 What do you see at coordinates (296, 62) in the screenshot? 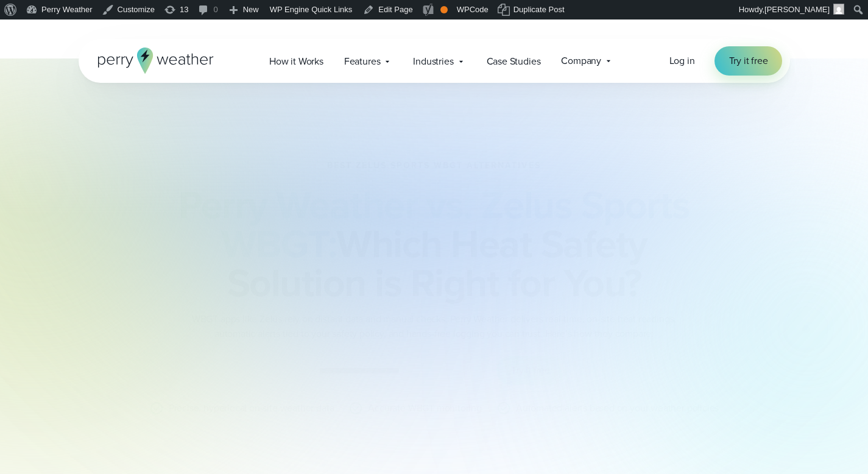
I see `span: How it Works` at bounding box center [296, 62].